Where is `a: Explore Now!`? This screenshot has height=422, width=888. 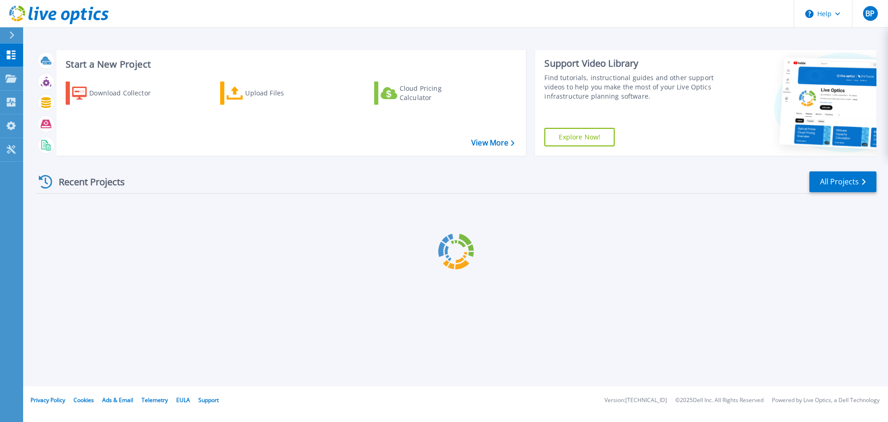 a: Explore Now! is located at coordinates (580, 137).